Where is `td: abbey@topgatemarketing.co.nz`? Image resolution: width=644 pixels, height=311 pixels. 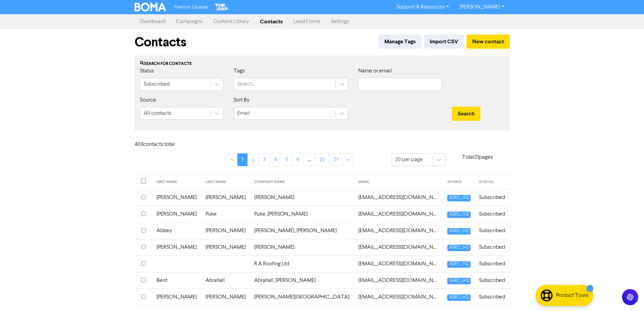
td: abbey@topgatemarketing.co.nz is located at coordinates (399, 230).